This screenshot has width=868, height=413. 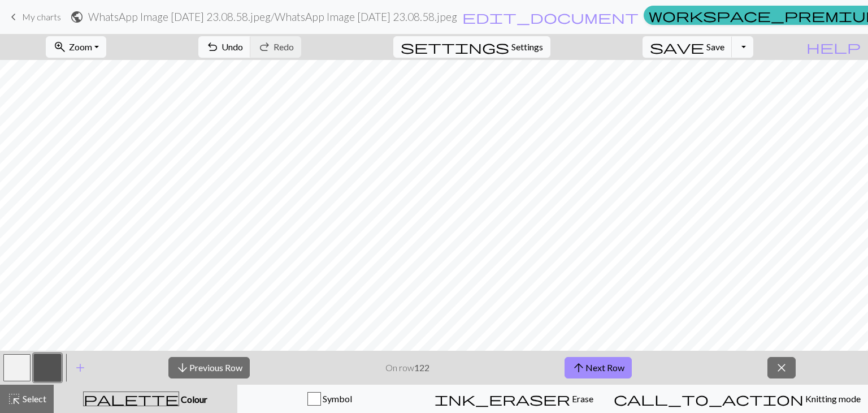 I want to click on button: Save, so click(x=687, y=47).